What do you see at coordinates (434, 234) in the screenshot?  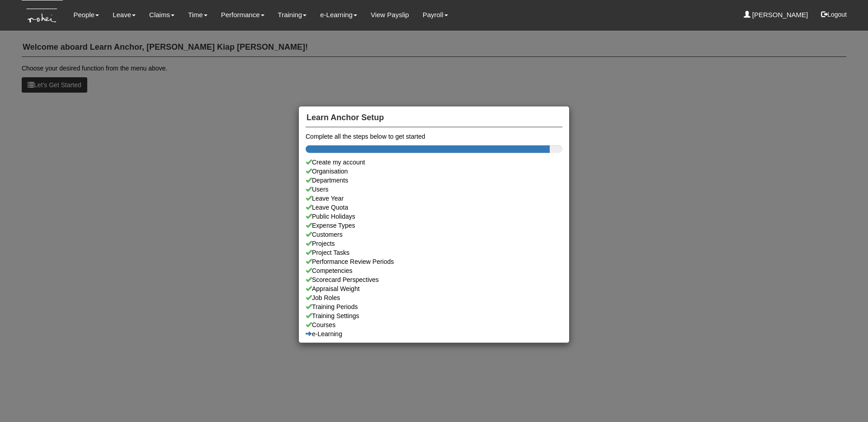 I see `a: Customers` at bounding box center [434, 234].